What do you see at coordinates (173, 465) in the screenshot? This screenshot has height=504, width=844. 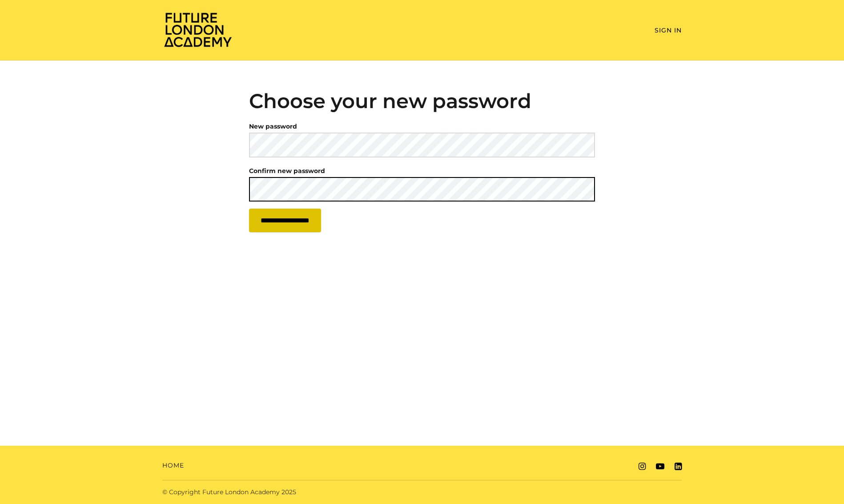 I see `a: Home` at bounding box center [173, 465].